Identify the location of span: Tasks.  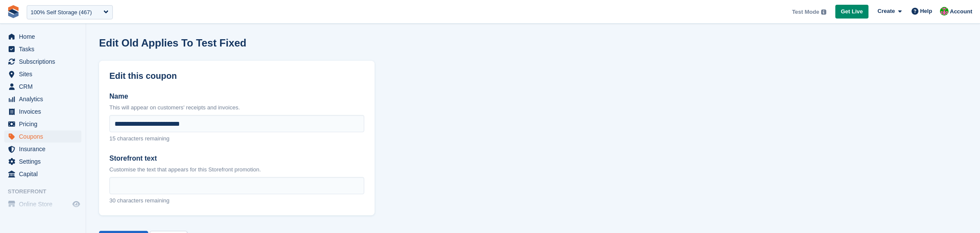
(45, 49).